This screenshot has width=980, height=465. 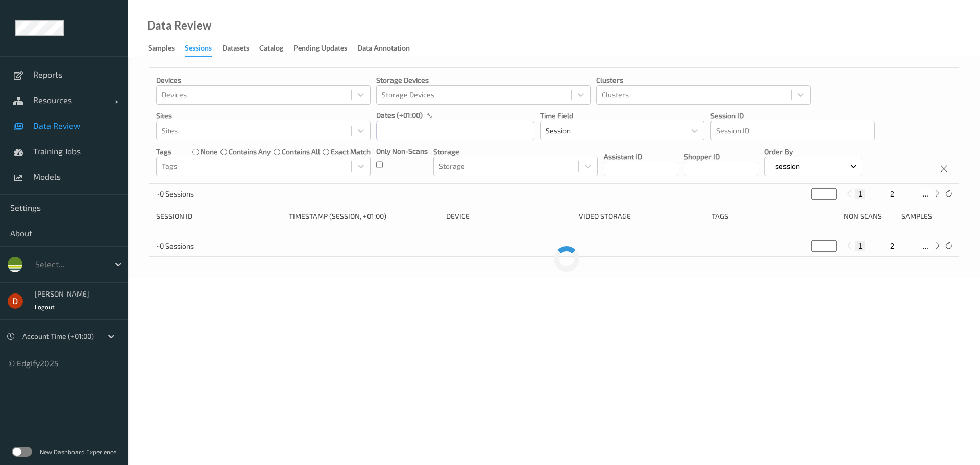 I want to click on p: Assistant ID, so click(x=641, y=156).